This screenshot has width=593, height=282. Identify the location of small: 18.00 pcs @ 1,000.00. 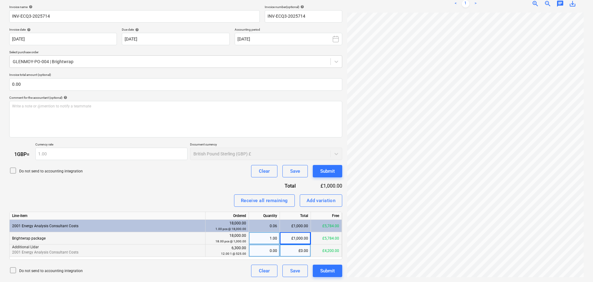
(231, 241).